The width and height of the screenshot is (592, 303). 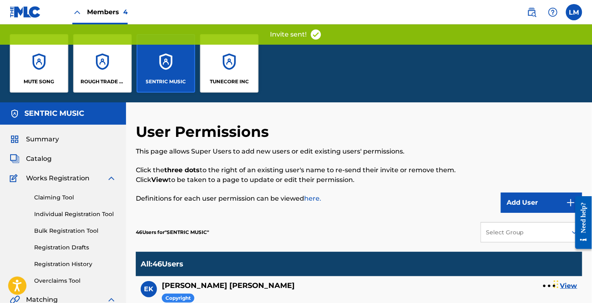 I want to click on img: MLC Logo, so click(x=25, y=12).